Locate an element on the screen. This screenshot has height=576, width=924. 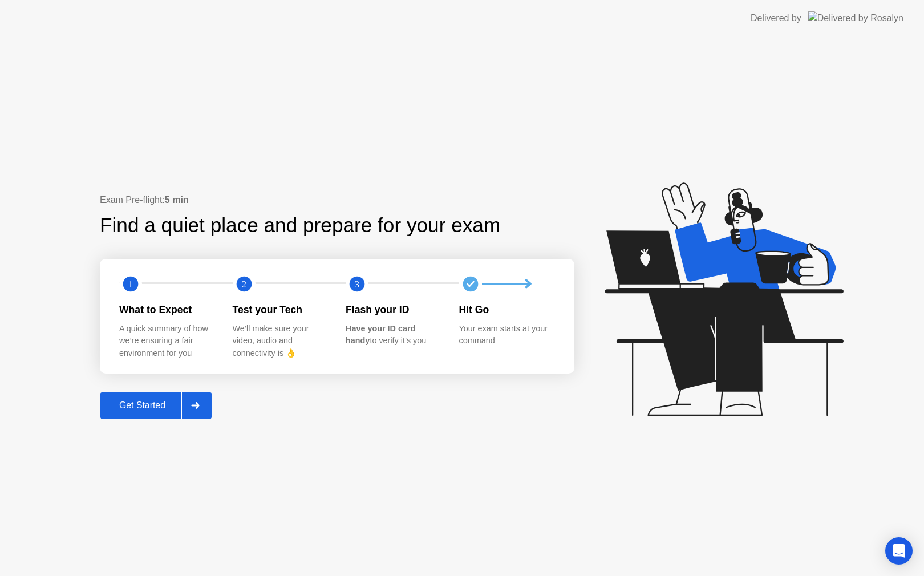
div: What to Expect is located at coordinates (167, 310).